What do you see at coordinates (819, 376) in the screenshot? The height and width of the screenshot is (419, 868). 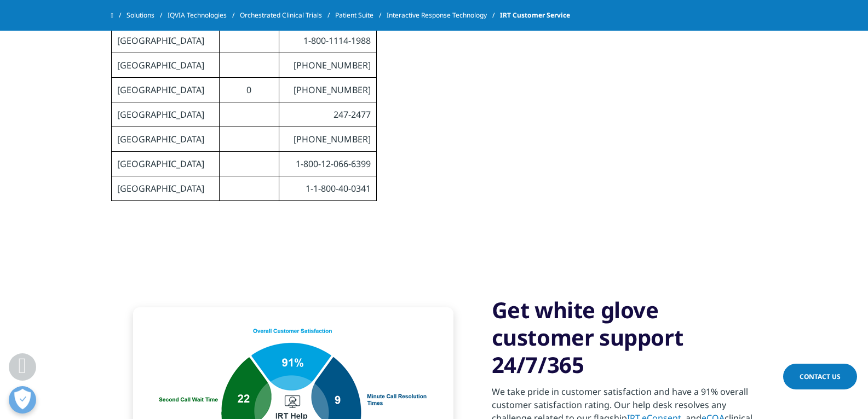 I see `a: Contact Us` at bounding box center [819, 376].